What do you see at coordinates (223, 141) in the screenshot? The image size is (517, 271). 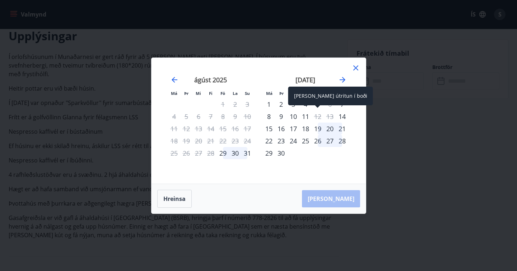 I see `td: Not available. föstudagur, 22. ágúst 2025` at bounding box center [223, 141].